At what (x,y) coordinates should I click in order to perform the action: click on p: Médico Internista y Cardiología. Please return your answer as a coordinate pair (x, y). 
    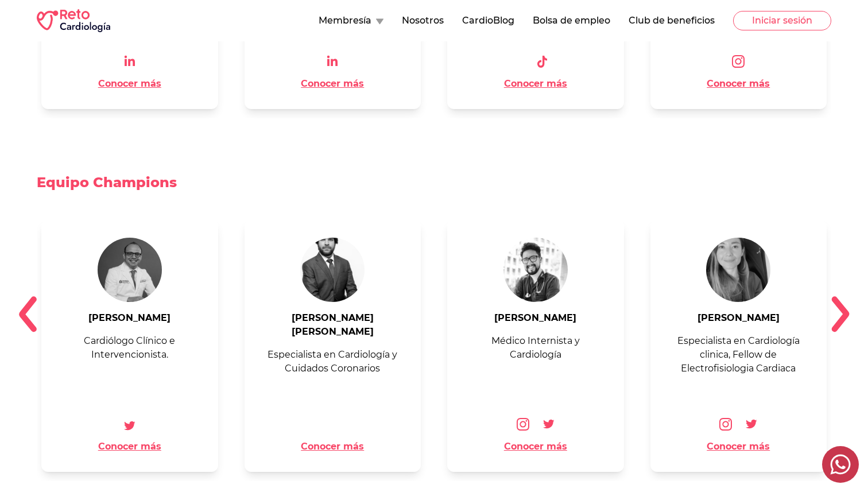
    Looking at the image, I should click on (535, 348).